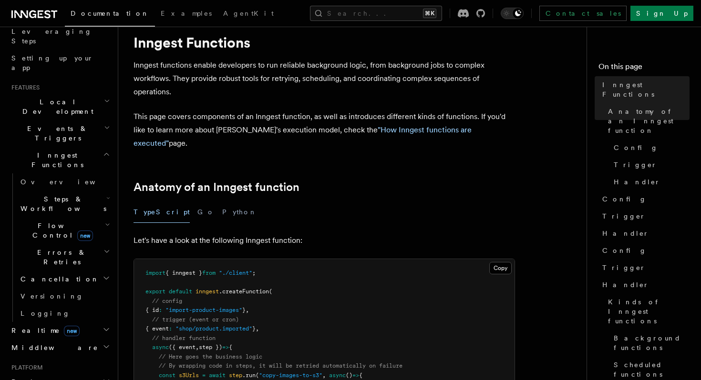 This screenshot has width=701, height=380. Describe the element at coordinates (324, 79) in the screenshot. I see `p: Inngest functions enable developers to run reliable background logic, from background jobs to com...` at that location.